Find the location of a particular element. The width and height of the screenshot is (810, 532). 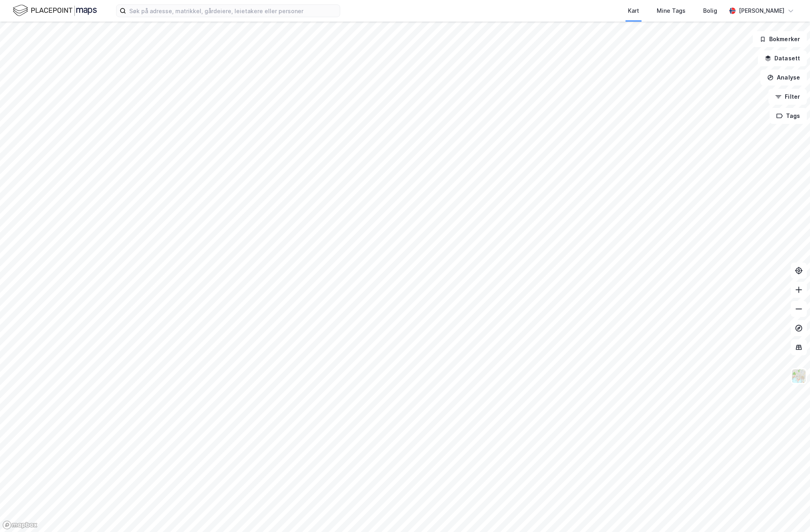

div: Kontrollprogram for chat is located at coordinates (790, 513).